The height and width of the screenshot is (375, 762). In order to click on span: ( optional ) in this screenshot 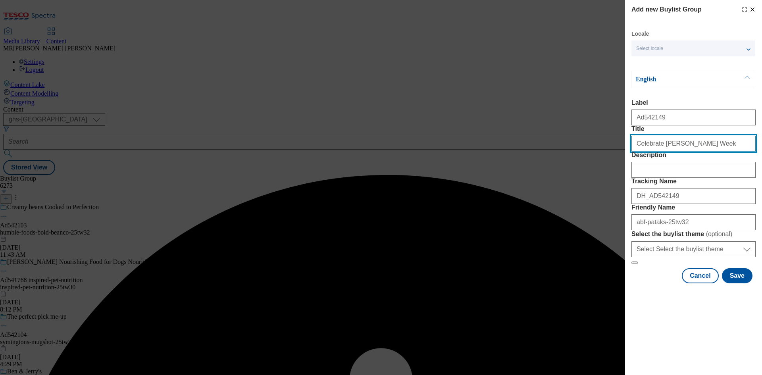, I will do `click(719, 234)`.